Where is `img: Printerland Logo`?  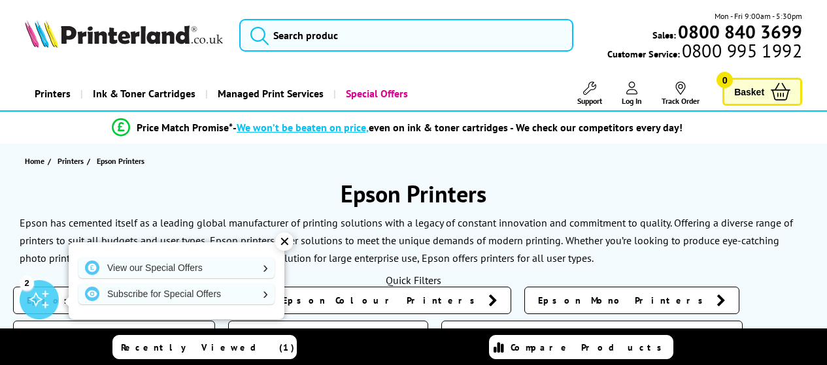 img: Printerland Logo is located at coordinates (124, 33).